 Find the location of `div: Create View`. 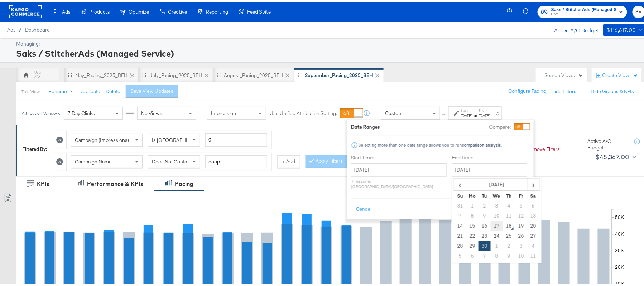

div: Create View is located at coordinates (620, 74).